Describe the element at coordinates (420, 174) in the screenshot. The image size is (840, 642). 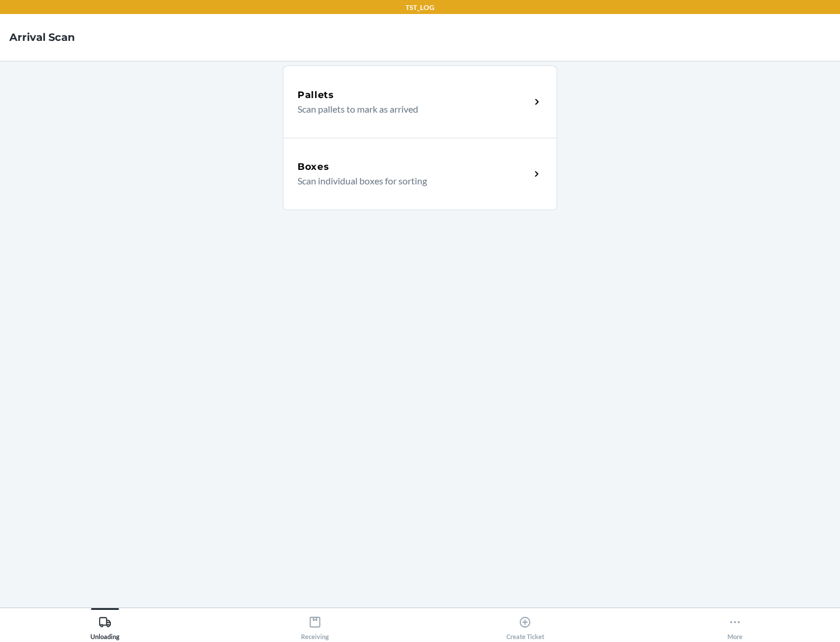
I see `a: BoxesScan individual boxes for sorting` at that location.